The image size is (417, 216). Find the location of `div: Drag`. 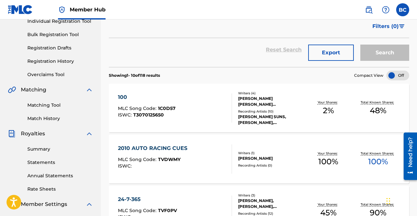

div: Drag is located at coordinates (388, 201).